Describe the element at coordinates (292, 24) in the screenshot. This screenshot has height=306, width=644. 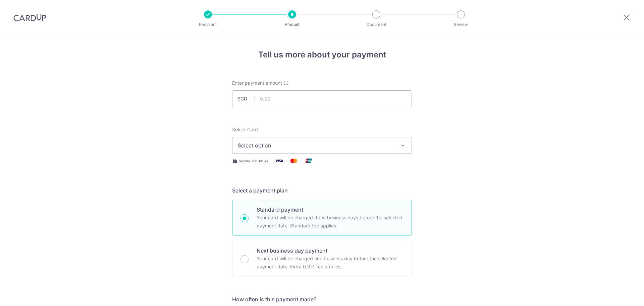
I see `p: Amount` at that location.